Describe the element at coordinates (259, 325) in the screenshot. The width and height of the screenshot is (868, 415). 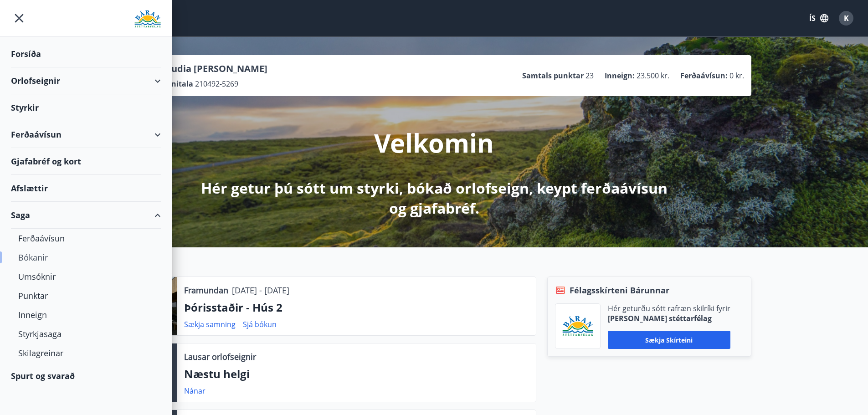
I see `a: Sjá bókun` at that location.